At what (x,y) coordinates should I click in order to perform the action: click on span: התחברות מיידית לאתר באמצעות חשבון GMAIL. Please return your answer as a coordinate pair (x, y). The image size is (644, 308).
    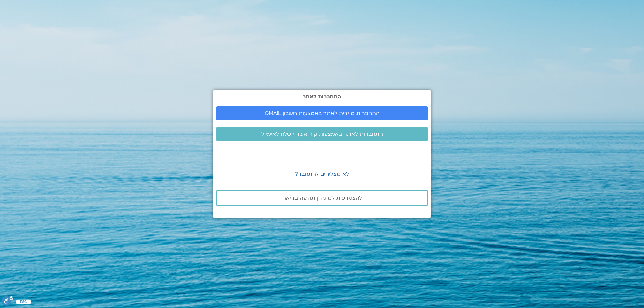
    Looking at the image, I should click on (322, 113).